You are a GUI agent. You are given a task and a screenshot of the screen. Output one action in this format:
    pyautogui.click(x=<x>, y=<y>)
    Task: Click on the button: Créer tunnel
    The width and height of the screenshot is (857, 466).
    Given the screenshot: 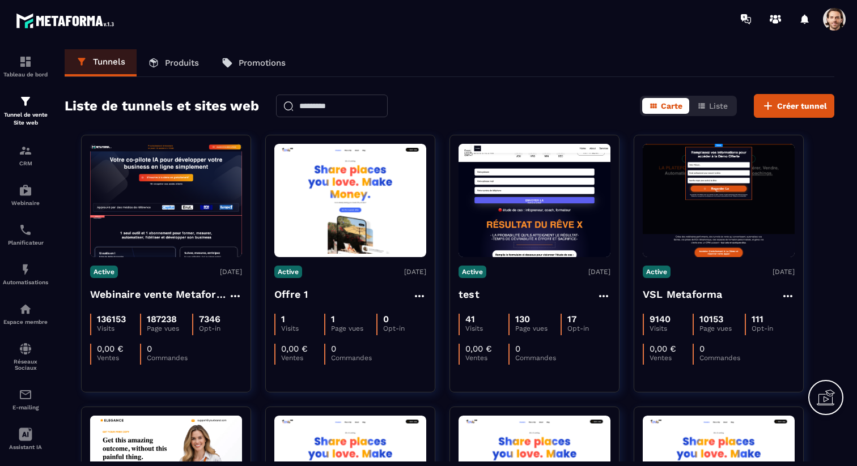 What is the action you would take?
    pyautogui.click(x=794, y=106)
    